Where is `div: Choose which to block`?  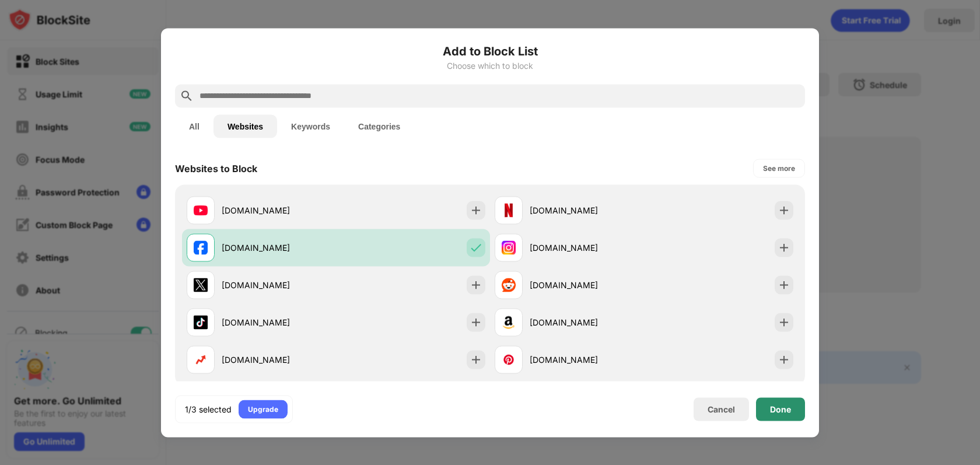
div: Choose which to block is located at coordinates (490, 65).